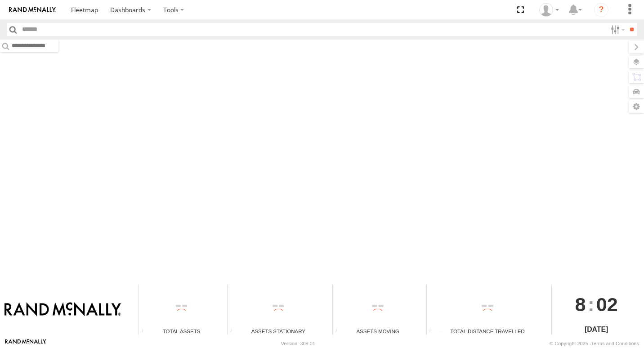  What do you see at coordinates (340, 332) in the screenshot?
I see `div: Total number of assets current in transit.` at bounding box center [340, 332].